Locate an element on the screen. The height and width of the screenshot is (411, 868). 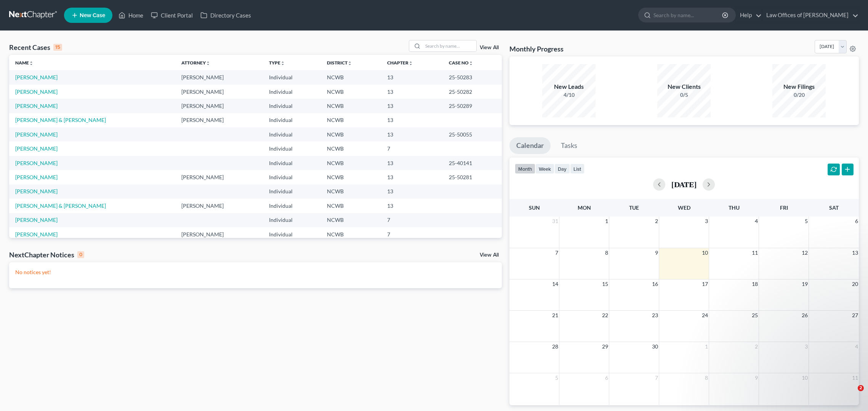
span: Tue is located at coordinates (634, 208).